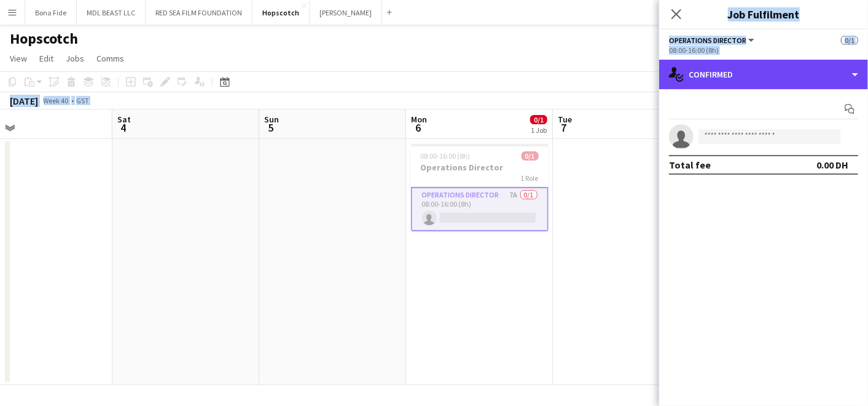  Describe the element at coordinates (764, 14) in the screenshot. I see `h3: Job Fulfilment` at that location.